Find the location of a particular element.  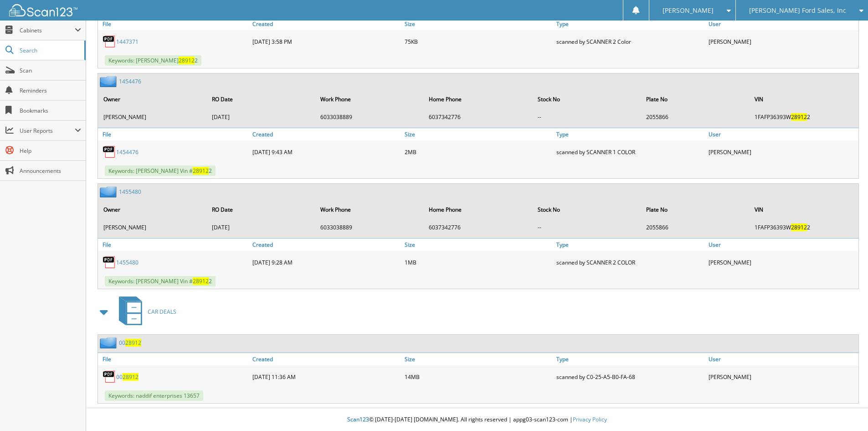

div: 14MB is located at coordinates (478, 376).